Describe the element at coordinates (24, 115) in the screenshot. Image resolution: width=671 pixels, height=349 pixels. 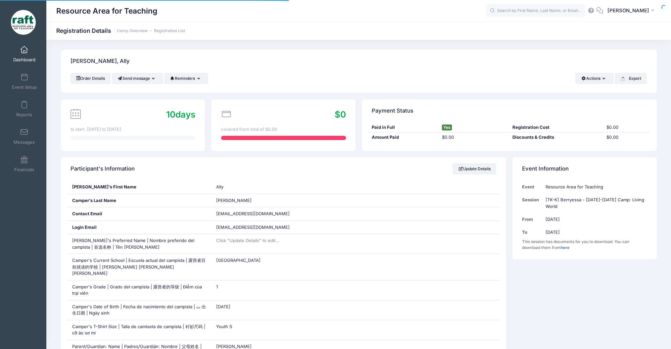
I see `span: Reports` at that location.